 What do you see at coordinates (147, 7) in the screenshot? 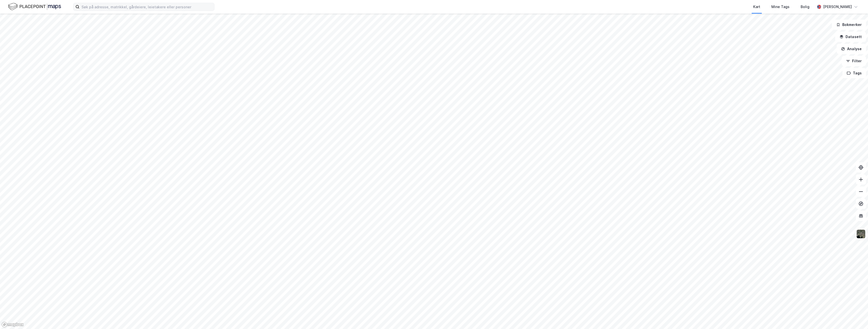
I see `input: Søk på adresse, matrikkel, gårdeiere, leietakere eller personer` at bounding box center [147, 7].